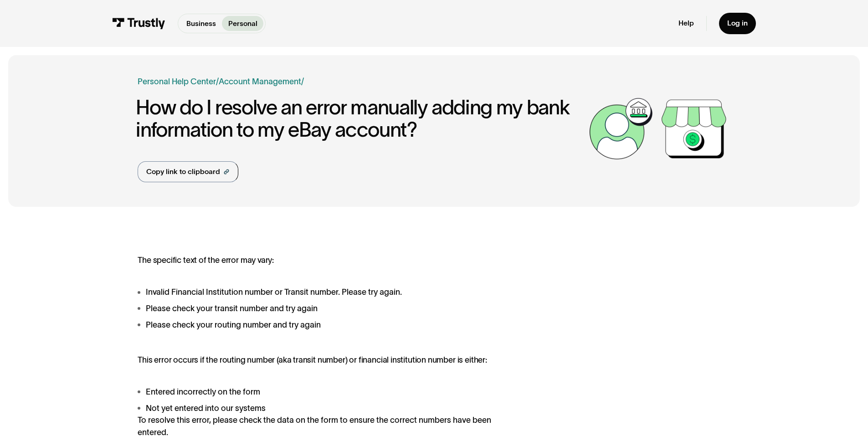 Image resolution: width=868 pixels, height=436 pixels. Describe the element at coordinates (686, 23) in the screenshot. I see `a: Help` at that location.